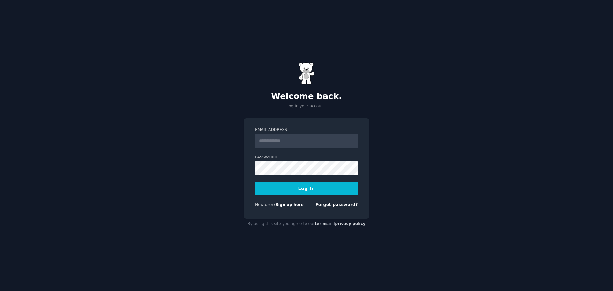 This screenshot has width=613, height=291. I want to click on a: Sign up here, so click(289, 205).